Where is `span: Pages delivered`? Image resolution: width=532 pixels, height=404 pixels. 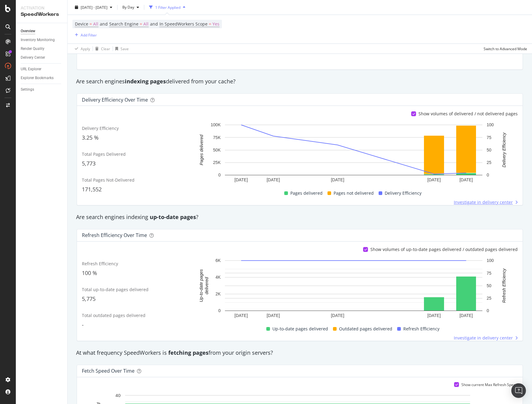 span: Pages delivered is located at coordinates (306, 193).